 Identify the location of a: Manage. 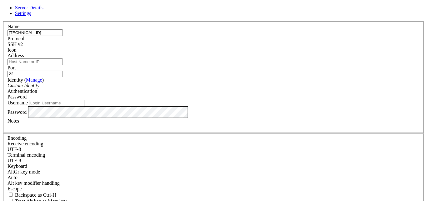
(34, 80).